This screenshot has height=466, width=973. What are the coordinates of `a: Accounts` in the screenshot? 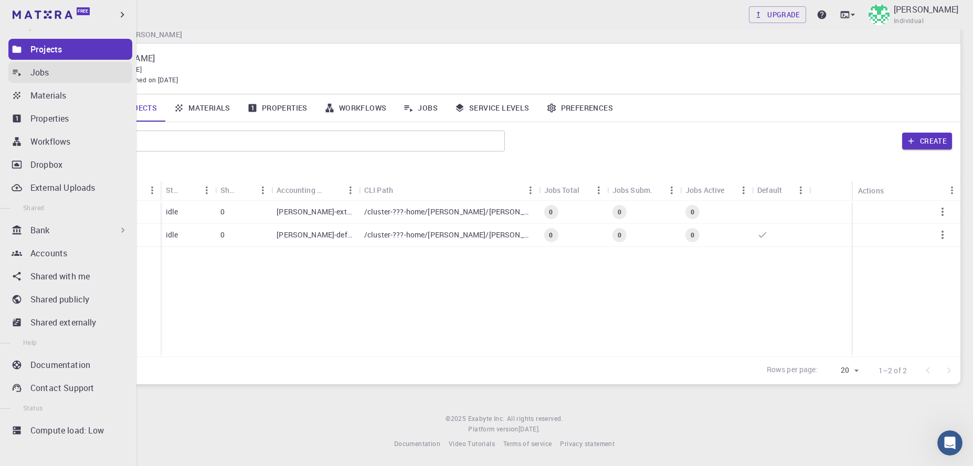 It's located at (70, 253).